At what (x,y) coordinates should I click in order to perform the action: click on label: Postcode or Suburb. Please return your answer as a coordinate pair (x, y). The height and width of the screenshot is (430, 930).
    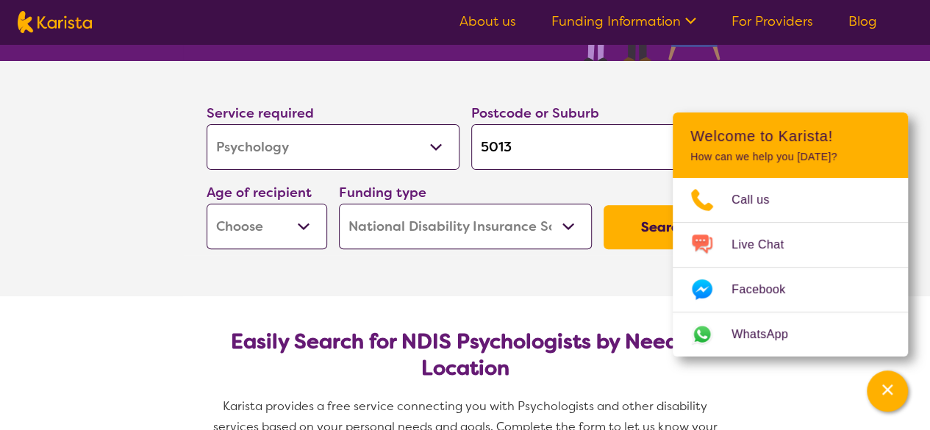
    Looking at the image, I should click on (535, 113).